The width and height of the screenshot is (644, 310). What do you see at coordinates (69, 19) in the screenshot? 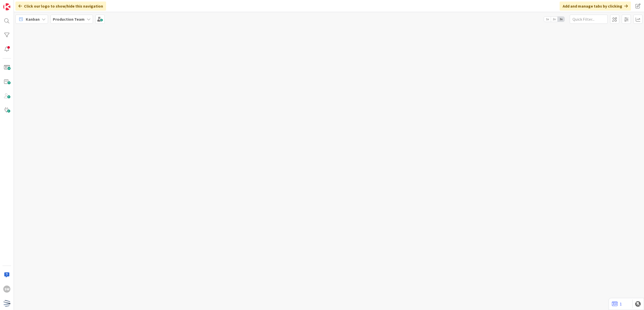
I see `b: Production Team` at bounding box center [69, 19].